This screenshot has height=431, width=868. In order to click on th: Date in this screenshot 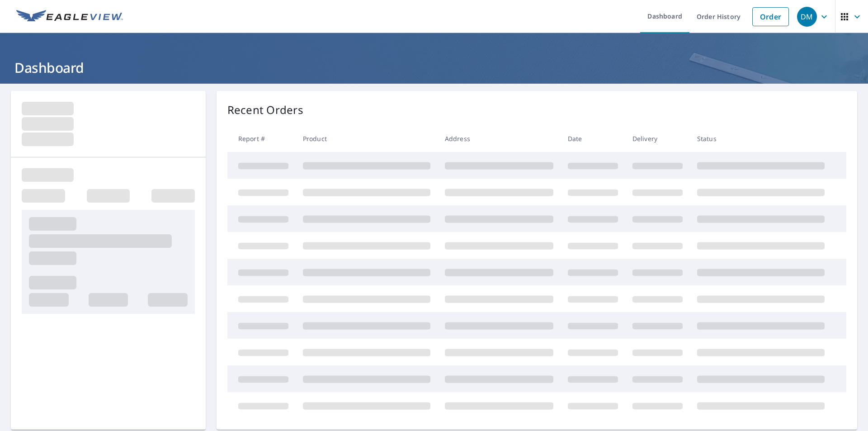, I will do `click(592, 139)`.